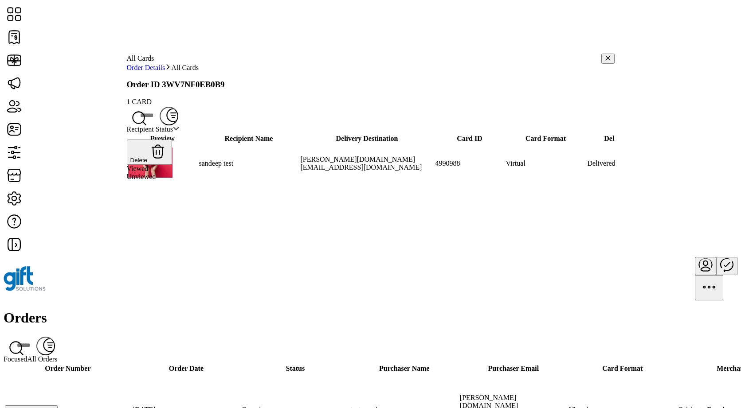  Describe the element at coordinates (162, 138) in the screenshot. I see `span: Preview` at that location.